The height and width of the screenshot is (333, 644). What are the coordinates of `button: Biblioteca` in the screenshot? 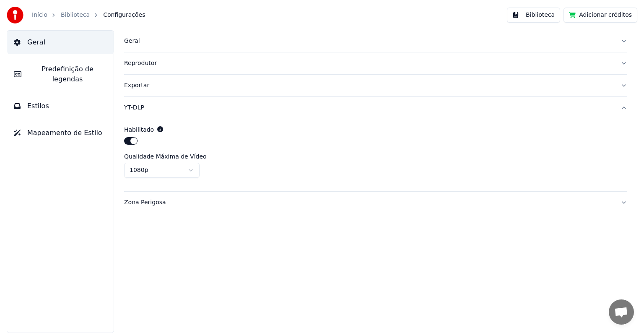 It's located at (534, 15).